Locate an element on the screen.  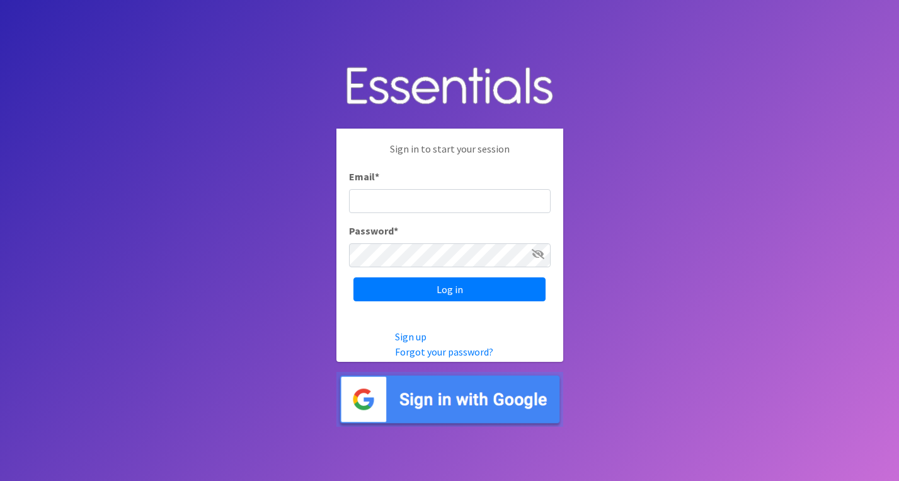
img: Sign in with Google is located at coordinates (450, 399).